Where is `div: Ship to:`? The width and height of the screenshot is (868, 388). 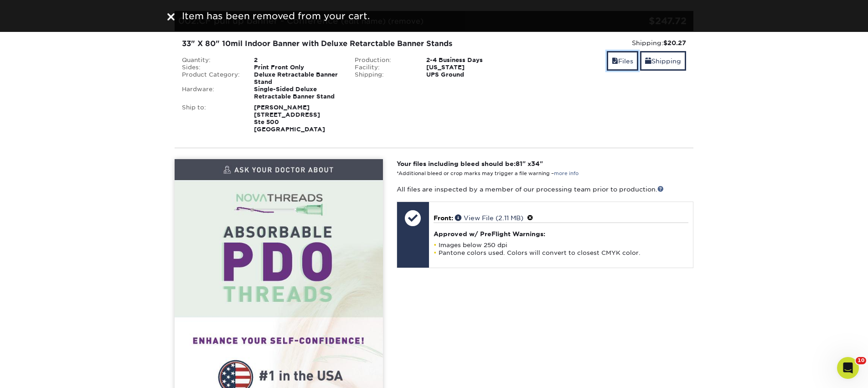 div: Ship to: is located at coordinates (211, 119).